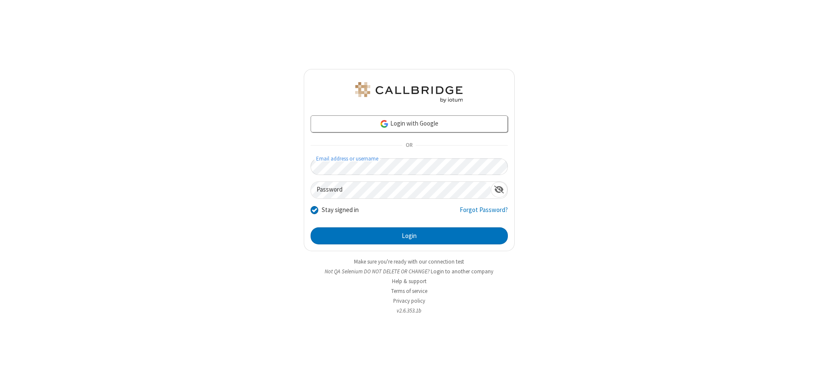  What do you see at coordinates (401, 190) in the screenshot?
I see `input: Password` at bounding box center [401, 190].